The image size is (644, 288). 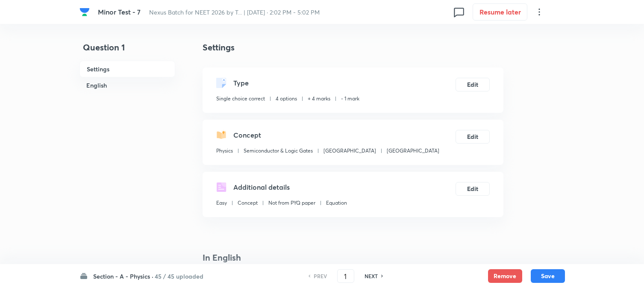 What do you see at coordinates (500, 12) in the screenshot?
I see `button: Resume later` at bounding box center [500, 12].